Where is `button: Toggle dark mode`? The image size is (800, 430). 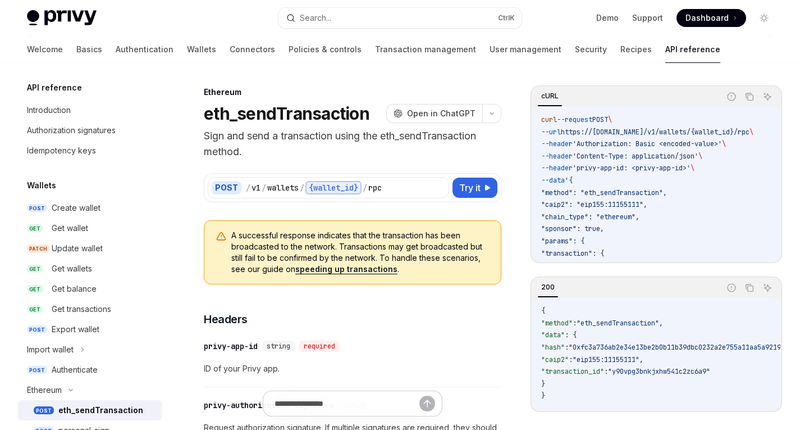
button: Toggle dark mode is located at coordinates (764, 18).